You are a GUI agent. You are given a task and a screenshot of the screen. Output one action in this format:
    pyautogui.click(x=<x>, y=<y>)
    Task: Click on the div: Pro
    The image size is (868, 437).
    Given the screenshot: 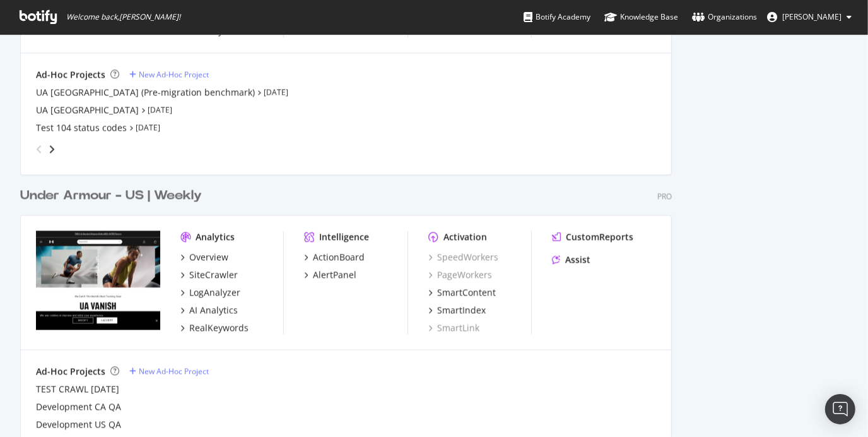 What is the action you would take?
    pyautogui.click(x=664, y=195)
    